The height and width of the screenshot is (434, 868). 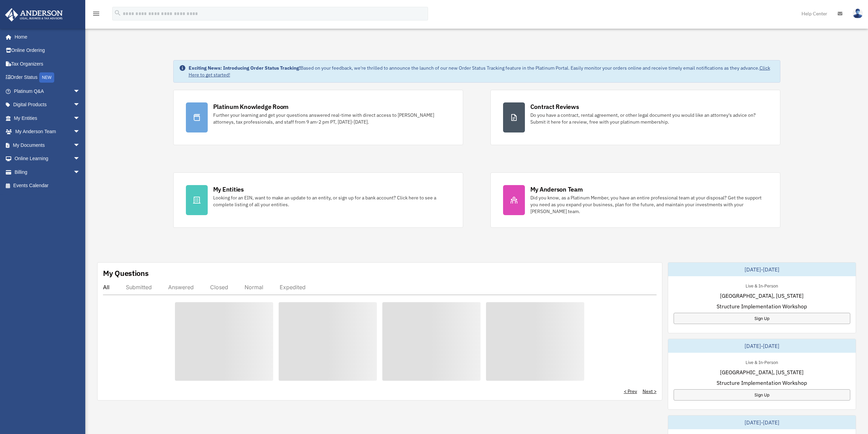 I want to click on a: Billingarrow_drop_down, so click(x=48, y=172).